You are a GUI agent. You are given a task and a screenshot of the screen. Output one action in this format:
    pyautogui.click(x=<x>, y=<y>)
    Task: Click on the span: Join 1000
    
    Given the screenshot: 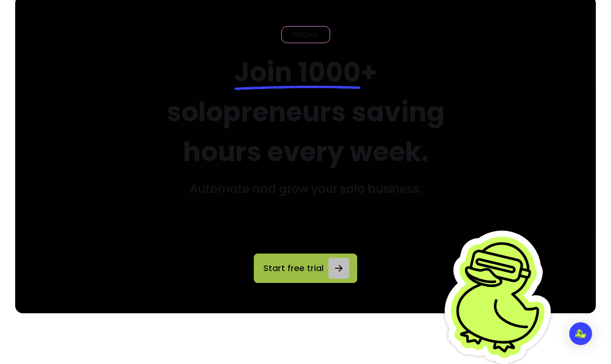 What is the action you would take?
    pyautogui.click(x=297, y=72)
    